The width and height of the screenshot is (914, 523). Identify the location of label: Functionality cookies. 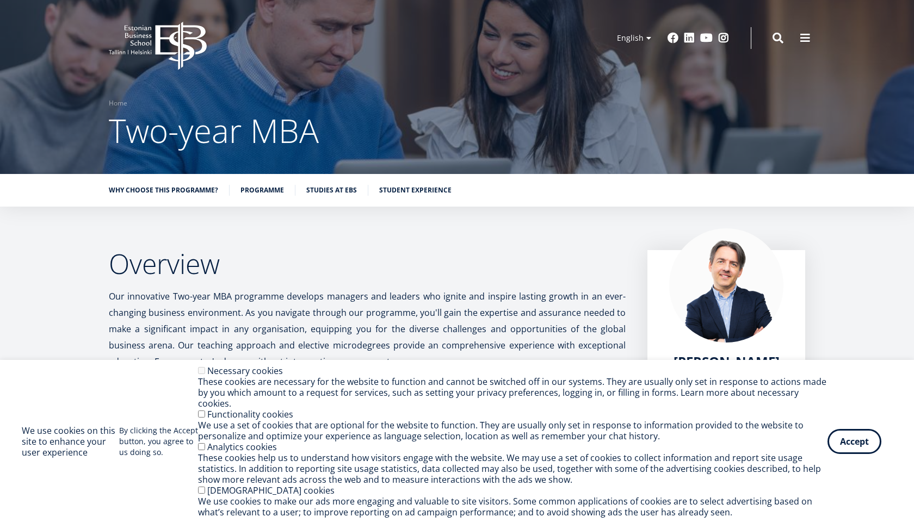
(250, 415).